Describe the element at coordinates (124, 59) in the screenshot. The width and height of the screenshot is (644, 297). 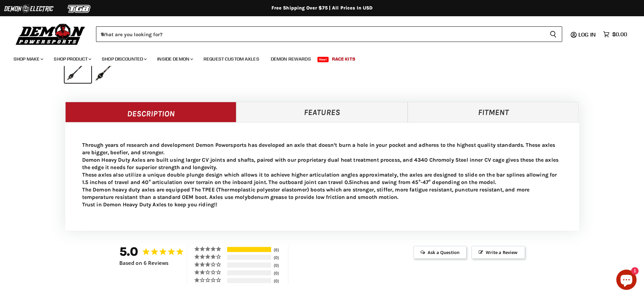
I see `a: Shop Discounted` at that location.